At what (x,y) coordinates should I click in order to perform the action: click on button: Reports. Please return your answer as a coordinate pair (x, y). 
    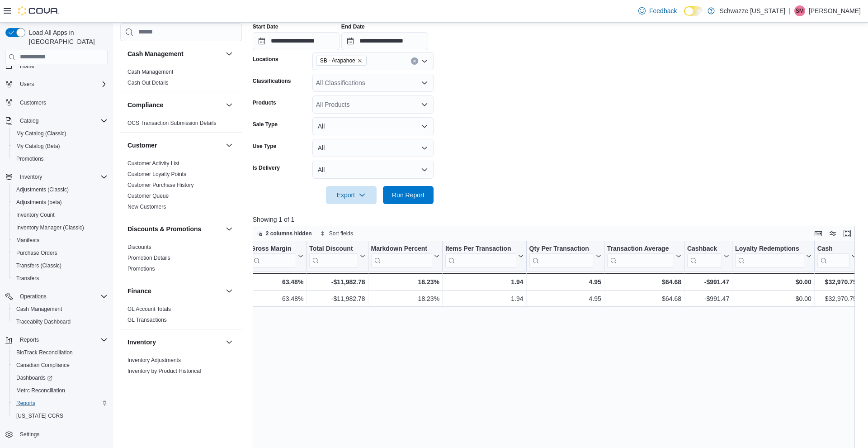
    Looking at the image, I should click on (56, 340).